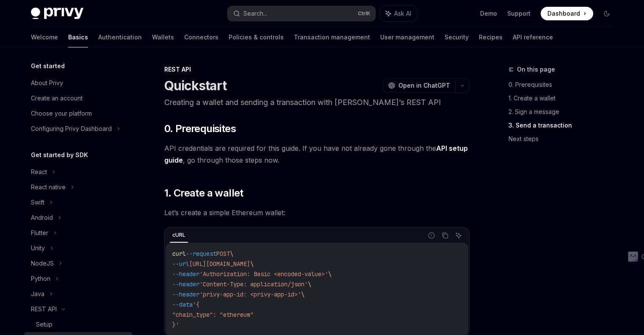  Describe the element at coordinates (402, 14) in the screenshot. I see `span: Ask AI` at that location.